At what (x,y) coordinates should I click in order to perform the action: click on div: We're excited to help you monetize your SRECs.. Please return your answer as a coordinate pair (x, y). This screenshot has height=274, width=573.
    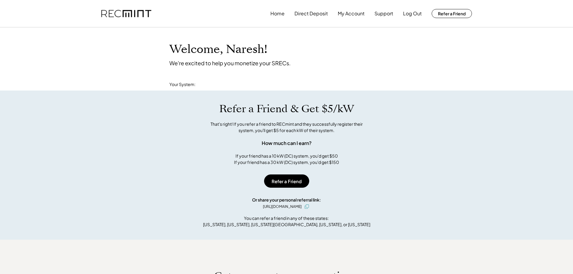
    Looking at the image, I should click on (230, 63).